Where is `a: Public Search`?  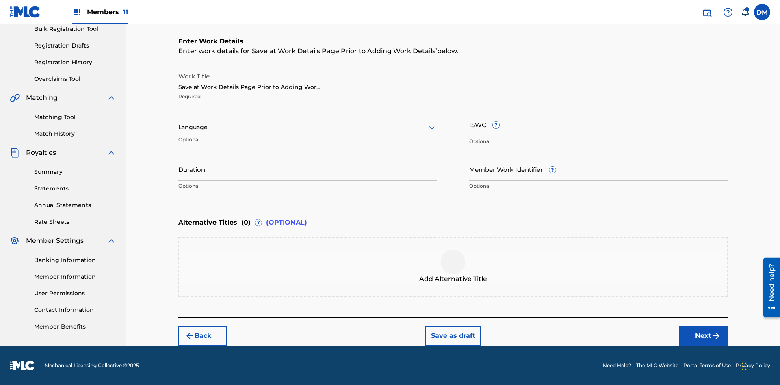 a: Public Search is located at coordinates (707, 12).